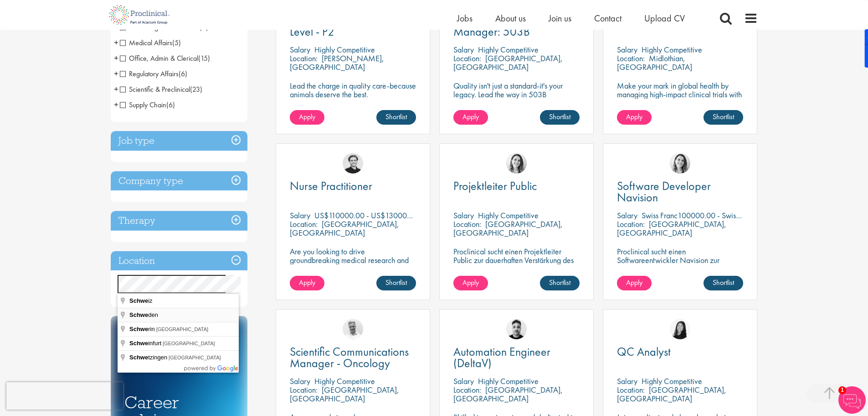 Image resolution: width=868 pixels, height=416 pixels. I want to click on span: (15), so click(204, 58).